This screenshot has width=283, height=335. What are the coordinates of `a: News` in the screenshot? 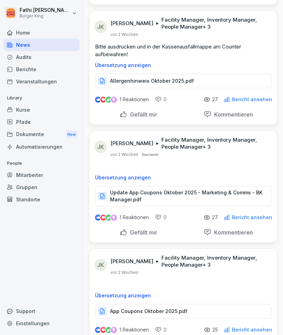 It's located at (42, 45).